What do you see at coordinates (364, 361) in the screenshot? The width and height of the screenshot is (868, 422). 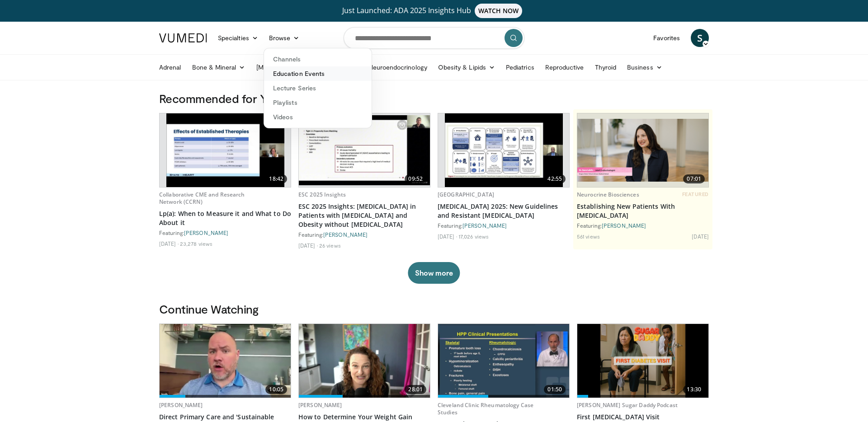 I see `a: 28:01` at bounding box center [364, 361].